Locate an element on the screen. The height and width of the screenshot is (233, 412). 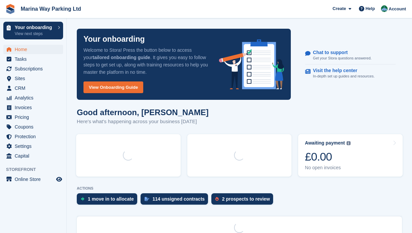
img: move_ins_to_allocate_icon-fdf77a2bb77ea45bf5b3d319d69a93e2d87916cf1d5bf7949dd705db3b84f3ca.svg is located at coordinates (83, 199).